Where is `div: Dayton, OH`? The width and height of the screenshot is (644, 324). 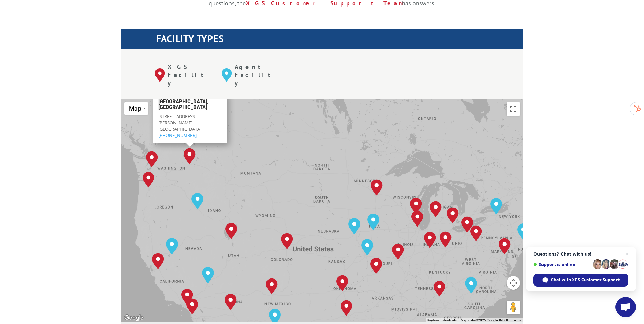
div: Dayton, OH is located at coordinates (445, 239).